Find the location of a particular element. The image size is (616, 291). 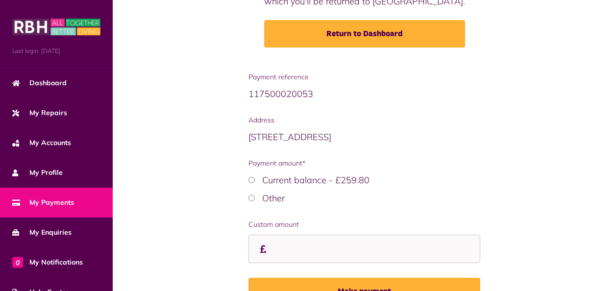

span: My Profile is located at coordinates (37, 173).